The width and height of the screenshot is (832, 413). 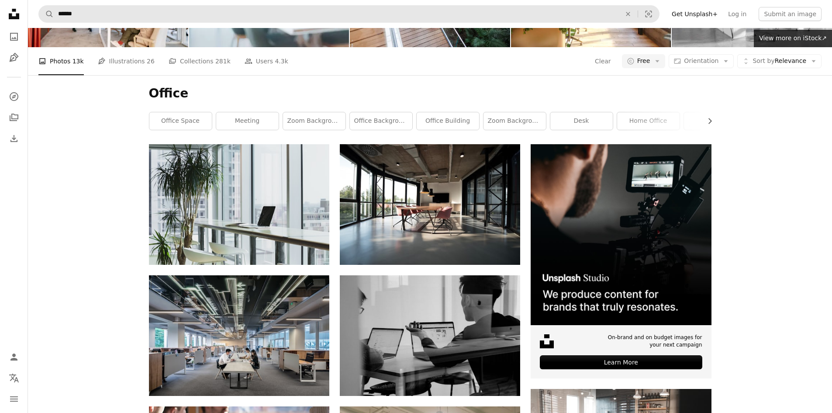 I want to click on a: man and woman sitting on table, so click(x=239, y=335).